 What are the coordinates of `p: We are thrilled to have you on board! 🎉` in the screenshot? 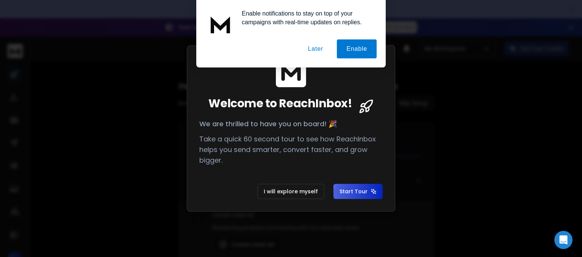 It's located at (291, 124).